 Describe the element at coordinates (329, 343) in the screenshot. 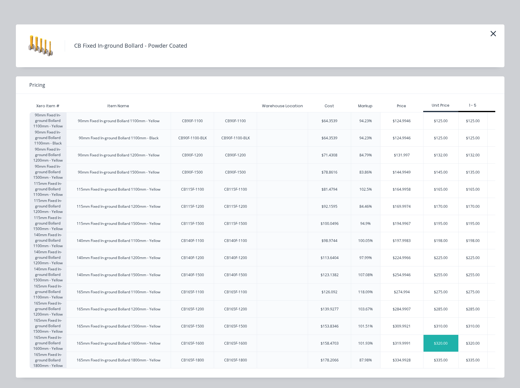

I see `div: $158.4703` at that location.